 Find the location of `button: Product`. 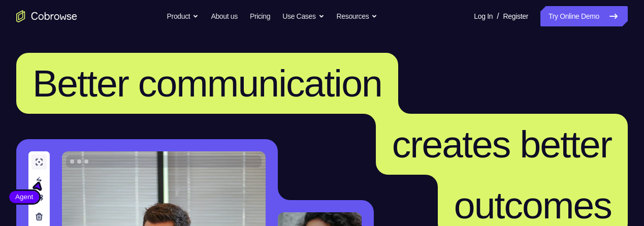

button: Product is located at coordinates (183, 16).